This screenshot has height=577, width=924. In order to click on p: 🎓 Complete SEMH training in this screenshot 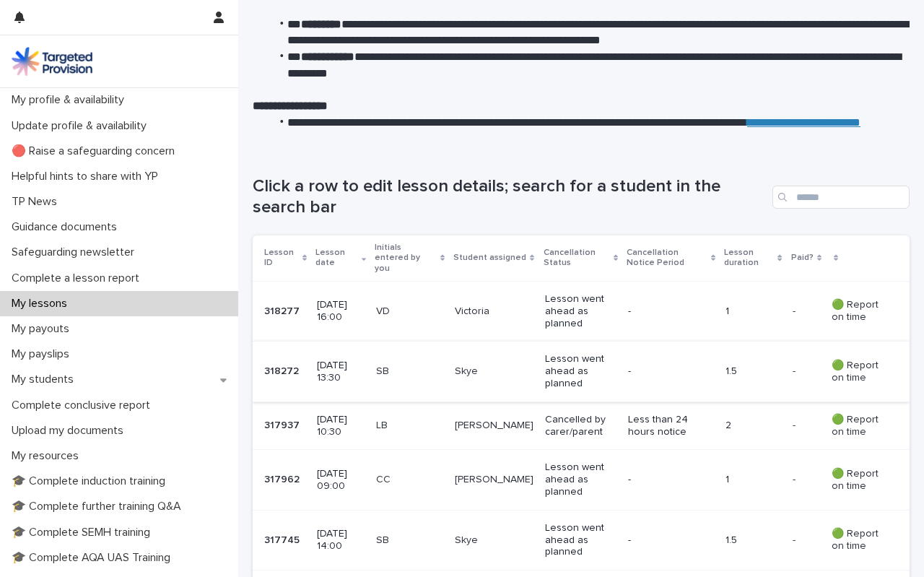, I will do `click(83, 532)`.